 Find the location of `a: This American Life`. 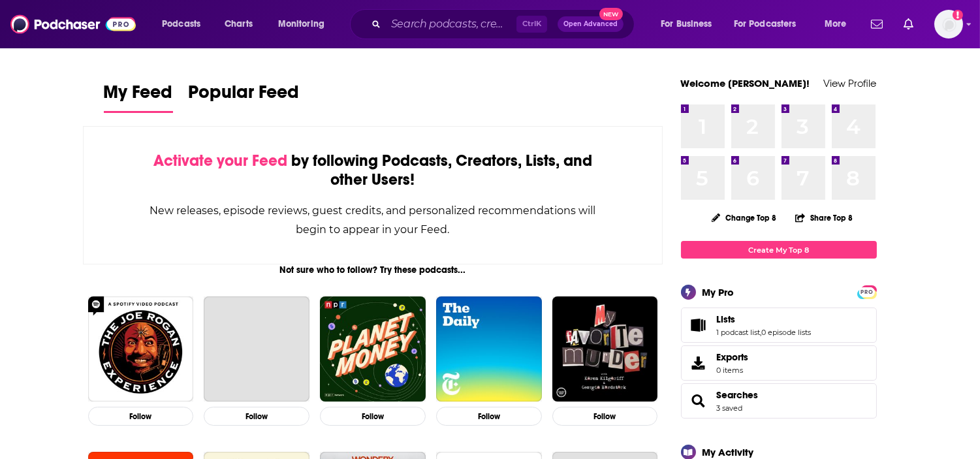

a: This American Life is located at coordinates (256, 349).